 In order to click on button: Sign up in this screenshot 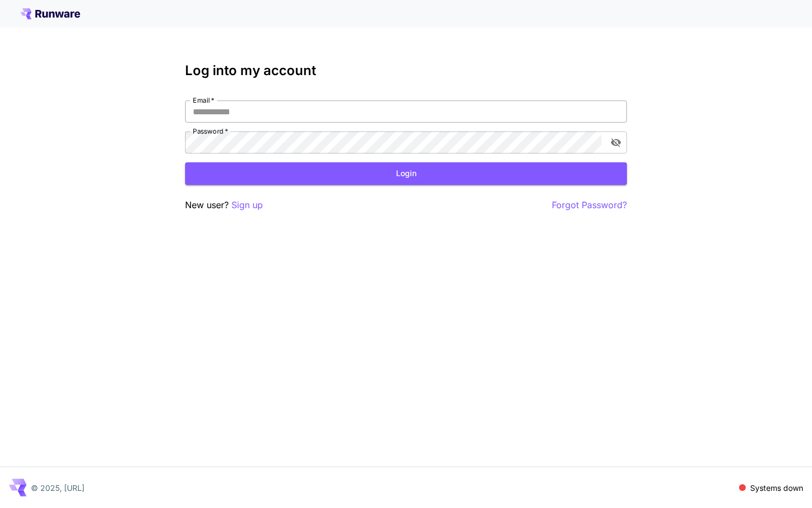, I will do `click(247, 205)`.